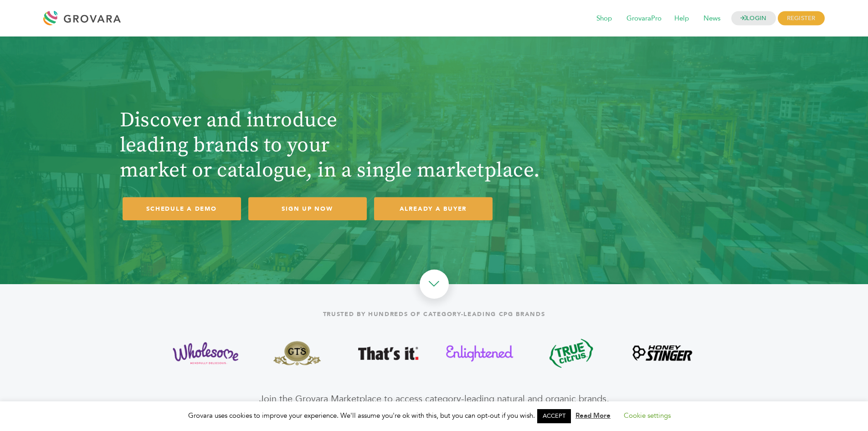 The image size is (868, 431). I want to click on h1: Discover and introduce leading brands to your market or catalogue, in a single marketplace., so click(355, 146).